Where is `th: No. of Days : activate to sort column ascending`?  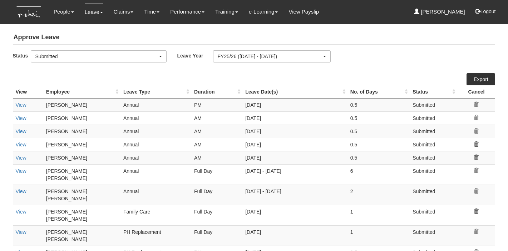 th: No. of Days : activate to sort column ascending is located at coordinates (379, 92).